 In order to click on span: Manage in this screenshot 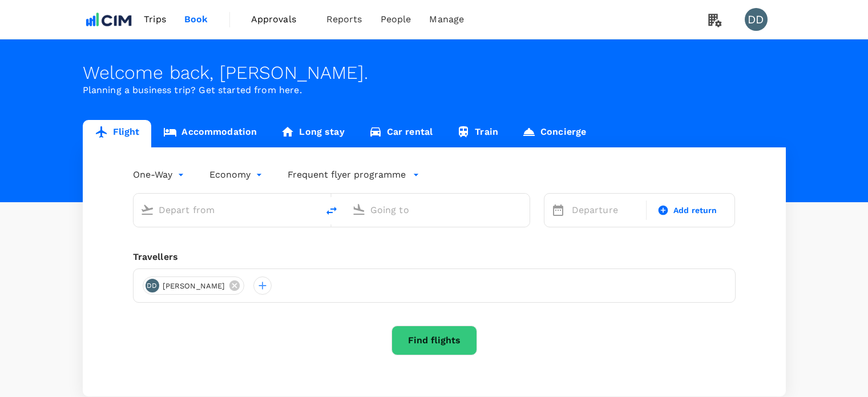, I will do `click(446, 19)`.